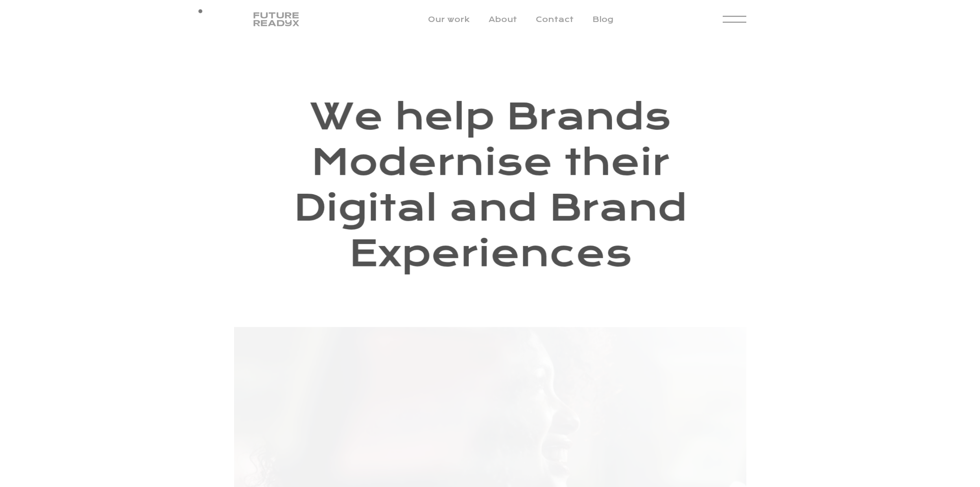 Image resolution: width=980 pixels, height=487 pixels. I want to click on a: Our work, so click(449, 20).